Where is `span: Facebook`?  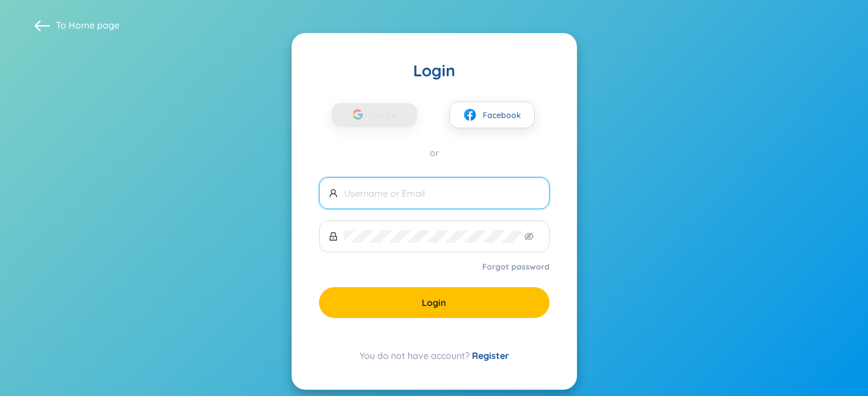 span: Facebook is located at coordinates (502, 115).